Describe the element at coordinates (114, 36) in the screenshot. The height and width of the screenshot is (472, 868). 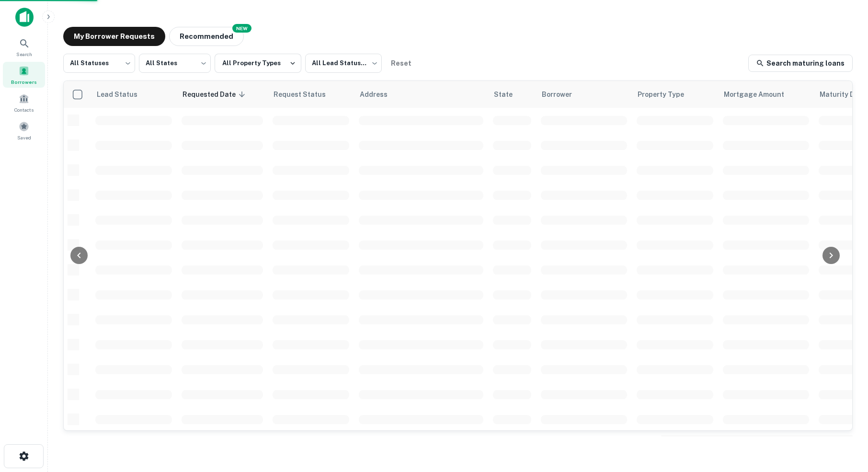
I see `button: My Borrower Requests` at that location.